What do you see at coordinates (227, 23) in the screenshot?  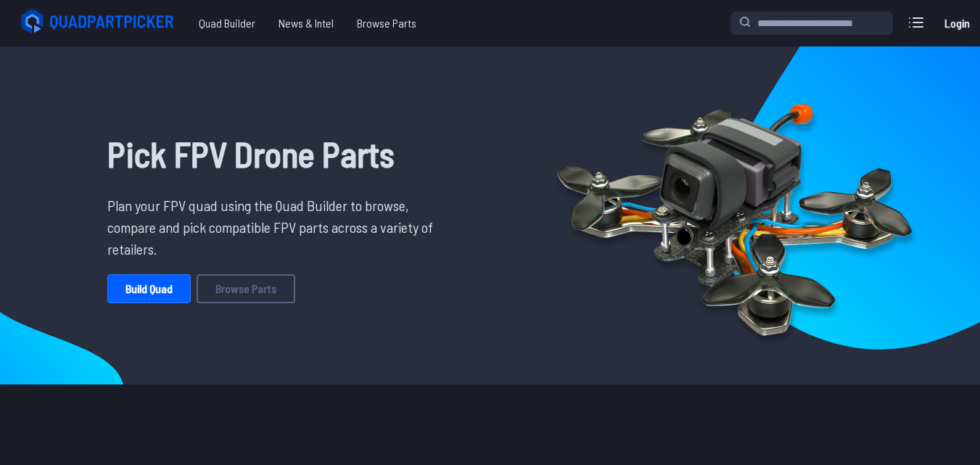 I see `a: Quad Builder` at bounding box center [227, 23].